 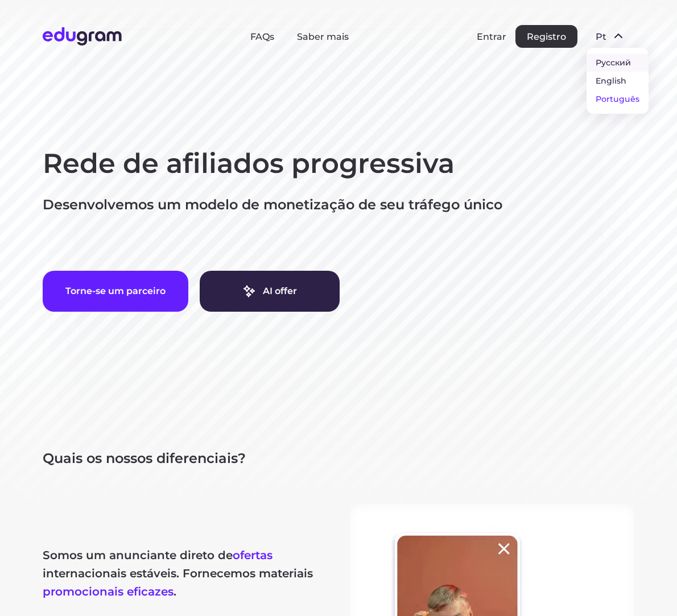 What do you see at coordinates (617, 63) in the screenshot?
I see `button: Русский` at bounding box center [617, 63].